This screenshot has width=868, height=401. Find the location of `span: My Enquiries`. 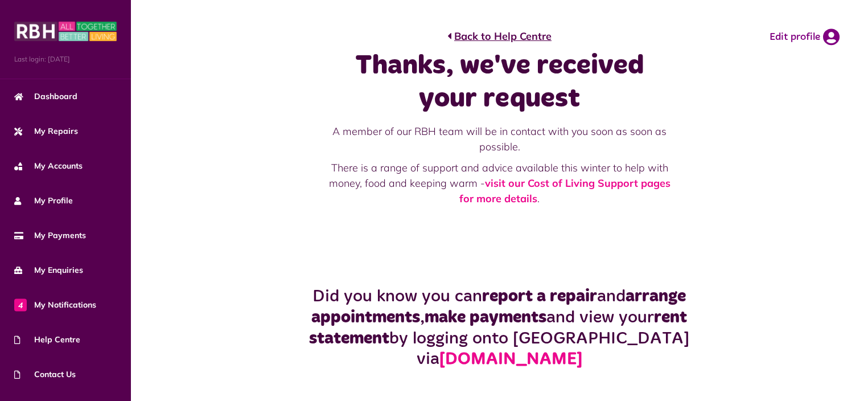

span: My Enquiries is located at coordinates (48, 269).